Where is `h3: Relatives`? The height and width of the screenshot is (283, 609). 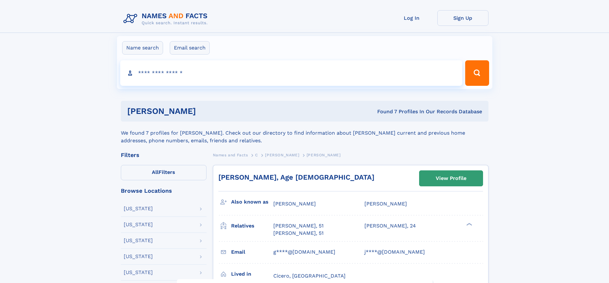 h3: Relatives is located at coordinates (252, 226).